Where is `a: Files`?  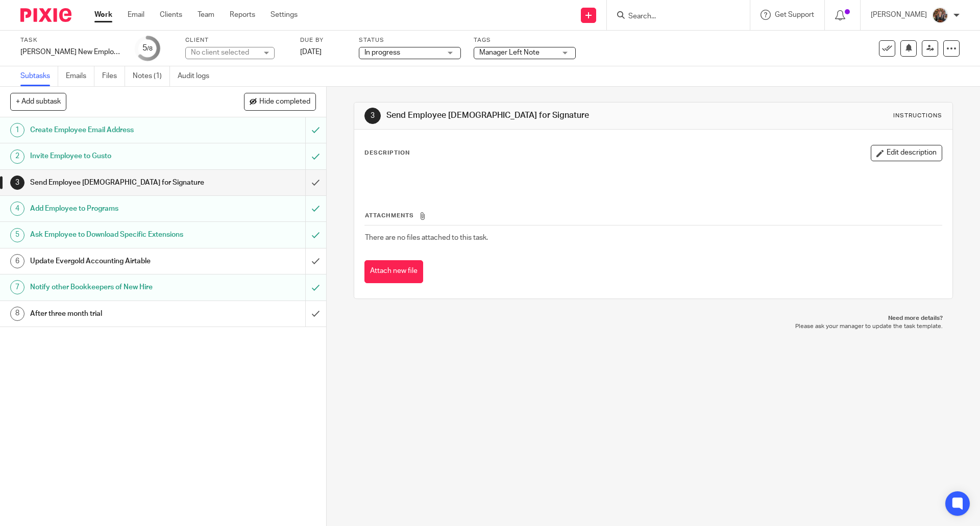
a: Files is located at coordinates (113, 76).